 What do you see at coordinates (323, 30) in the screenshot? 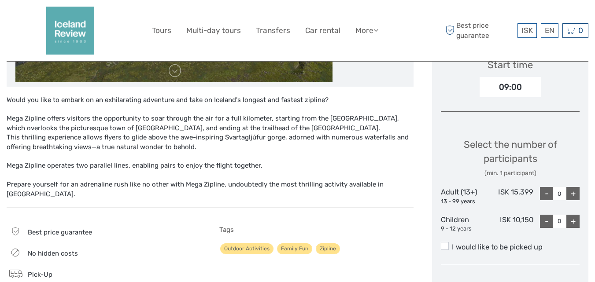
I see `a: Car rental` at bounding box center [323, 30].